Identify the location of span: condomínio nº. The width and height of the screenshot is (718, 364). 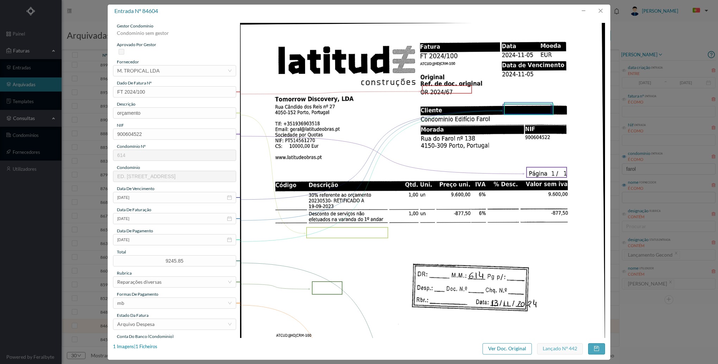
(131, 146).